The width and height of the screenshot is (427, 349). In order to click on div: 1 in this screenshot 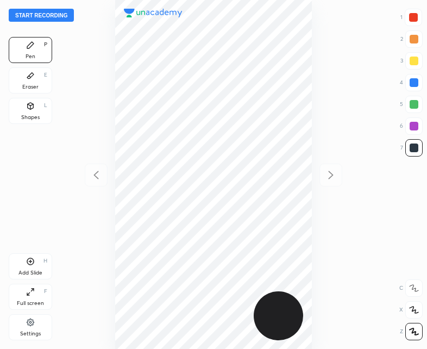, I will do `click(412, 17)`.